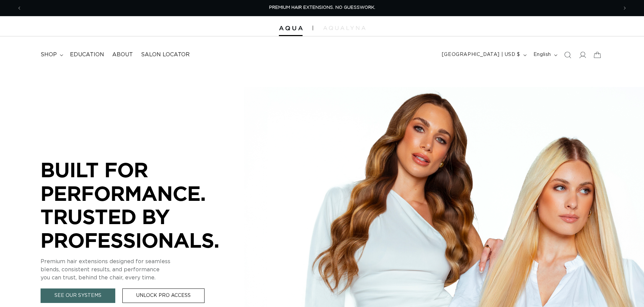 The width and height of the screenshot is (644, 307). I want to click on a: Salon Locator, so click(165, 54).